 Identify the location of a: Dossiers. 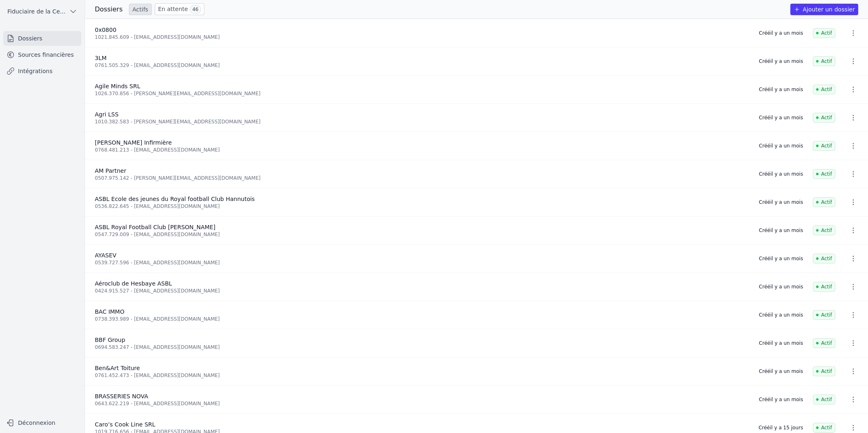
(42, 38).